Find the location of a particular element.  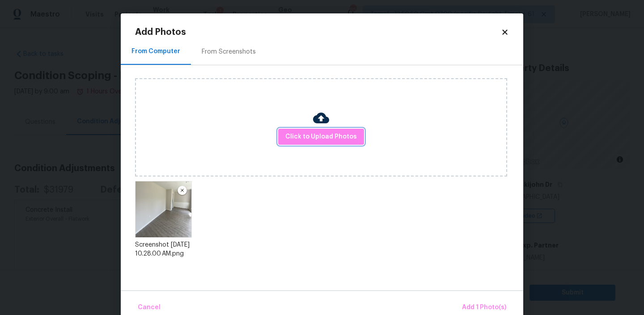

div: From Screenshots is located at coordinates (229, 52).